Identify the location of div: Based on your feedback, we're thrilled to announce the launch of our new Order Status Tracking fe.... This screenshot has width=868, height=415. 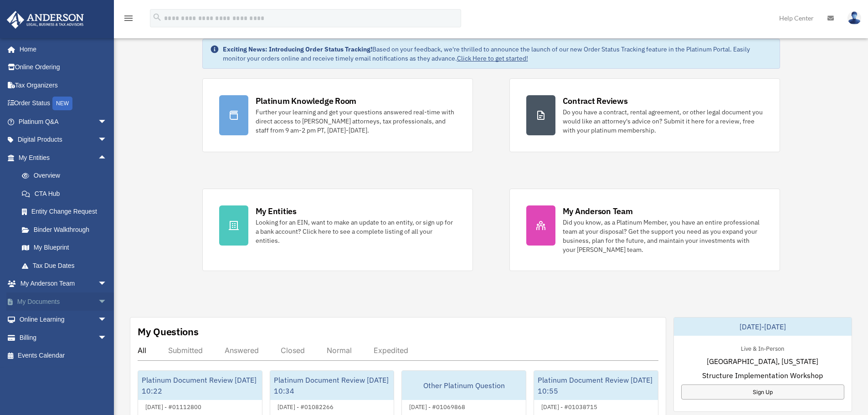
(497, 54).